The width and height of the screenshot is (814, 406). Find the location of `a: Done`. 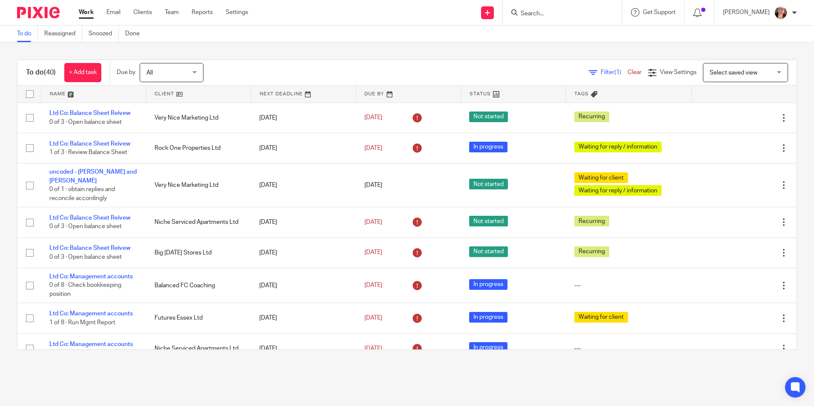

a: Done is located at coordinates (135, 34).